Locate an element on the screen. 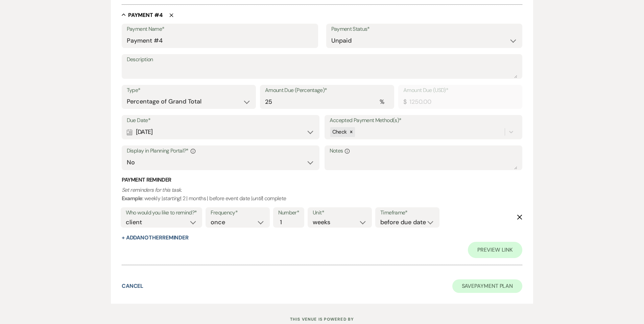 The height and width of the screenshot is (324, 644). i: until is located at coordinates (257, 198).